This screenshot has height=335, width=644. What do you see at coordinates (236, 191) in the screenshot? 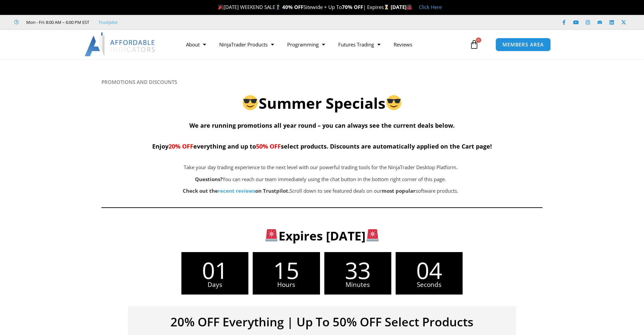
I see `strong: Check out the on Trustpilot.` at bounding box center [236, 191].